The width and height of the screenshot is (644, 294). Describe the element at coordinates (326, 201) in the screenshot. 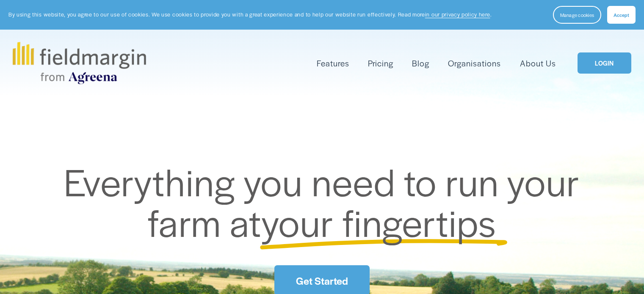

I see `span: Everything you need to run your farm at` at that location.